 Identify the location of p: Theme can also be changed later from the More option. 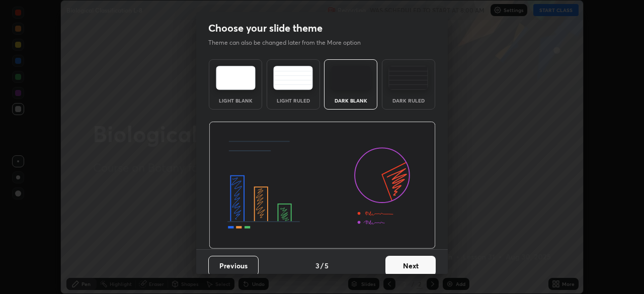
(290, 42).